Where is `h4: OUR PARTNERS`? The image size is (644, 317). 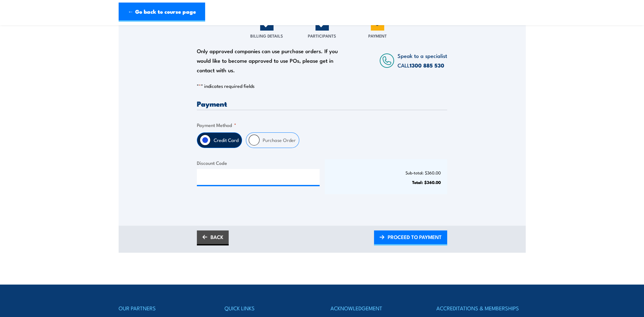
h4: OUR PARTNERS is located at coordinates (163, 308).